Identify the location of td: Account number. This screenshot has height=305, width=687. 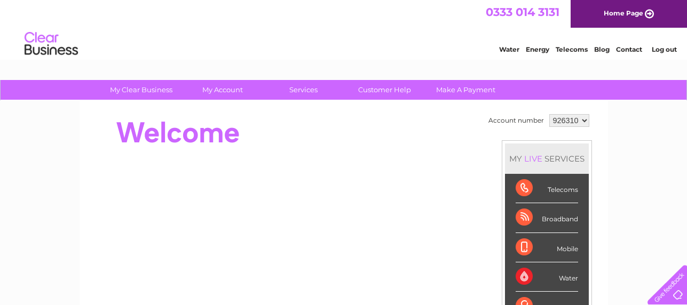
(516, 121).